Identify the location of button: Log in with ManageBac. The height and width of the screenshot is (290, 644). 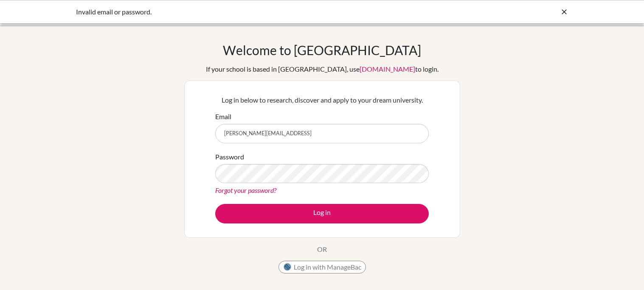
(322, 267).